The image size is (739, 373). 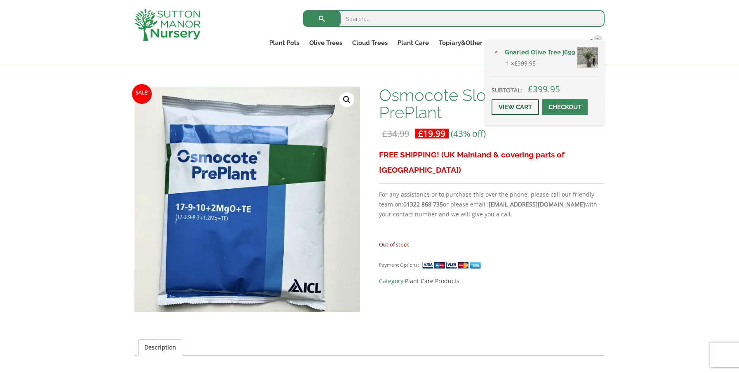 What do you see at coordinates (142, 94) in the screenshot?
I see `span: Sale!` at bounding box center [142, 94].